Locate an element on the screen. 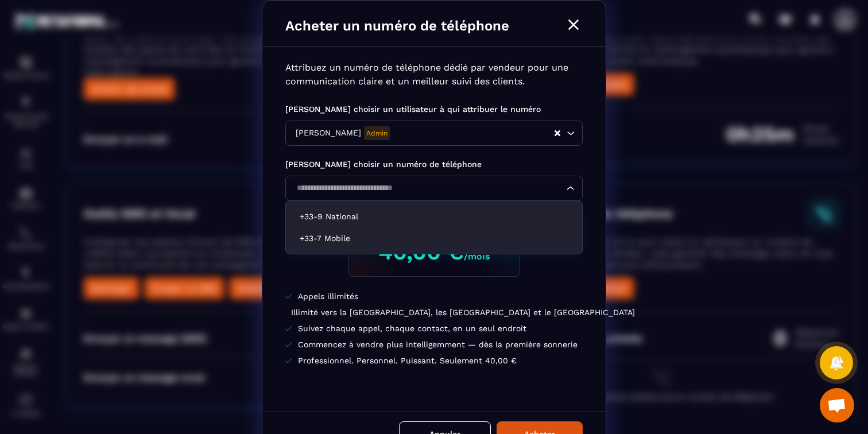 Image resolution: width=868 pixels, height=434 pixels. p: +33-7 Mobile is located at coordinates (434, 238).